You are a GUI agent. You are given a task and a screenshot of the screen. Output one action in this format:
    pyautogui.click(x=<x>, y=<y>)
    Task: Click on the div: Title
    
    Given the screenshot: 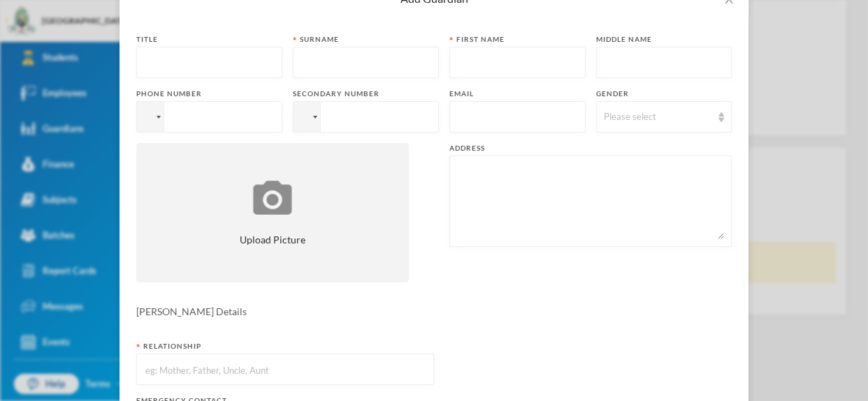 What is the action you would take?
    pyautogui.click(x=209, y=39)
    